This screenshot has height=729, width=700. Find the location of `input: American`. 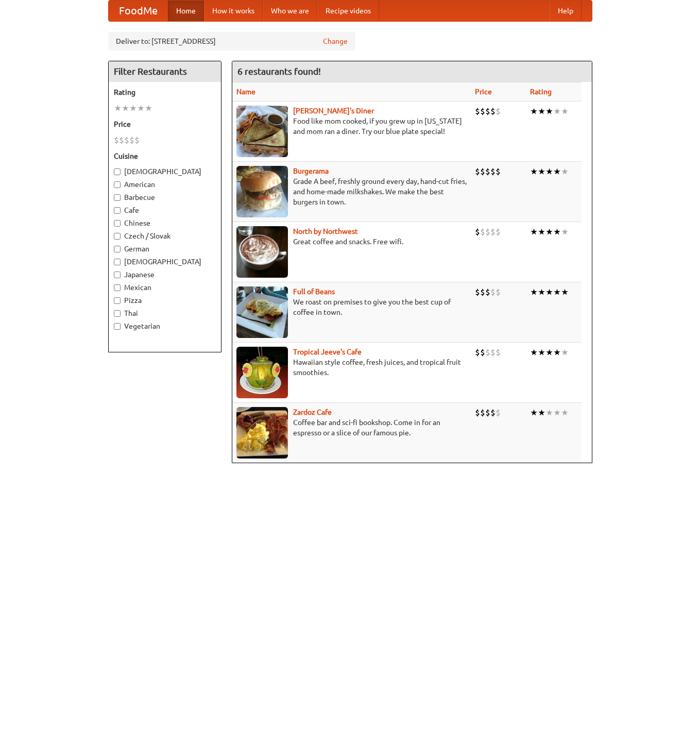

input: American is located at coordinates (117, 184).